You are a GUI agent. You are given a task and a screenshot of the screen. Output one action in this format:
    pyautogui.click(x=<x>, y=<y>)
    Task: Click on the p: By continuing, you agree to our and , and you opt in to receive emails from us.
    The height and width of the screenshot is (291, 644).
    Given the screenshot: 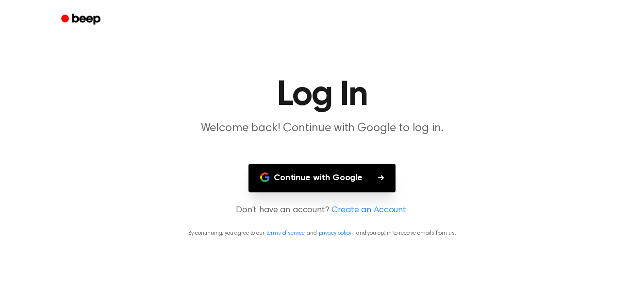 What is the action you would take?
    pyautogui.click(x=322, y=233)
    